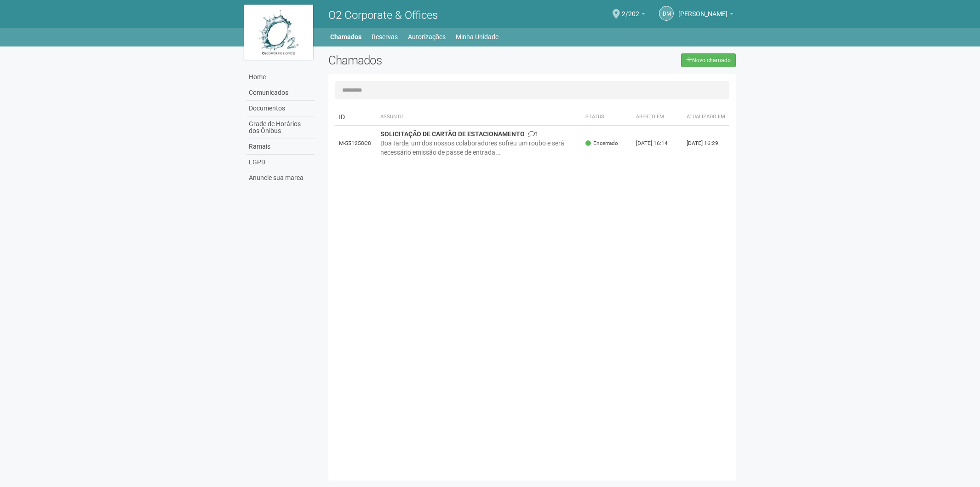 The image size is (980, 487). Describe the element at coordinates (281, 127) in the screenshot. I see `a: Grade de Horários dos Ônibus` at that location.